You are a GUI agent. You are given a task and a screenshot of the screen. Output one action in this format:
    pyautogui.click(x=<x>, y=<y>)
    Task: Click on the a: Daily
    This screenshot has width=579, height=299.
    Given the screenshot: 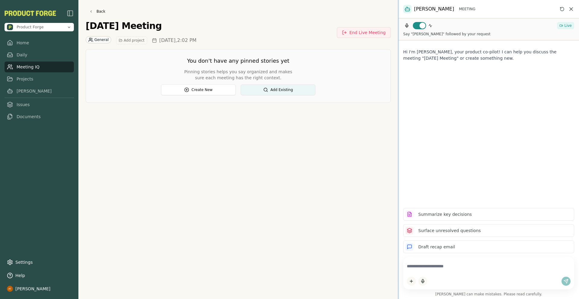 What is the action you would take?
    pyautogui.click(x=39, y=55)
    